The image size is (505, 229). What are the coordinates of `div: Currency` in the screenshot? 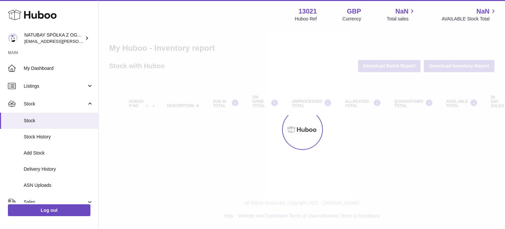 It's located at (352, 19).